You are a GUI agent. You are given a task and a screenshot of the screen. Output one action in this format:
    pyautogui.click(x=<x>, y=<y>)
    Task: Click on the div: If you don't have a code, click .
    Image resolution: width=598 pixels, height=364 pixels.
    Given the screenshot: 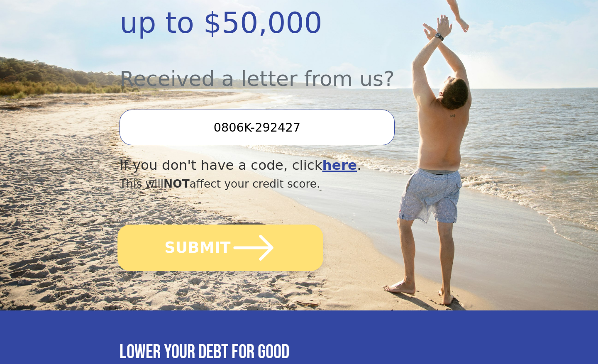 What is the action you would take?
    pyautogui.click(x=272, y=165)
    